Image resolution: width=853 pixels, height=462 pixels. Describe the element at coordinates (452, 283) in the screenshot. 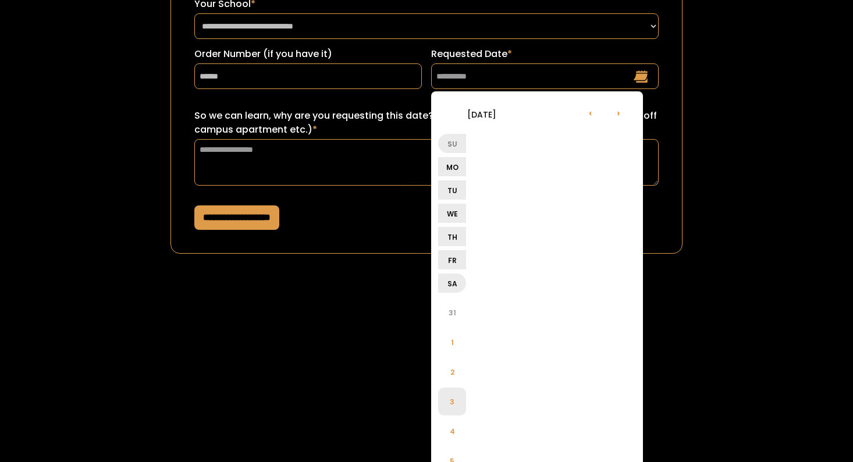

I see `li: Sa` at that location.